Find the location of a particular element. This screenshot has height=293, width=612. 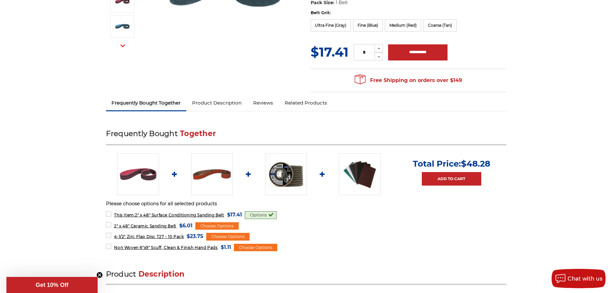

strong: This Item: is located at coordinates (124, 215).